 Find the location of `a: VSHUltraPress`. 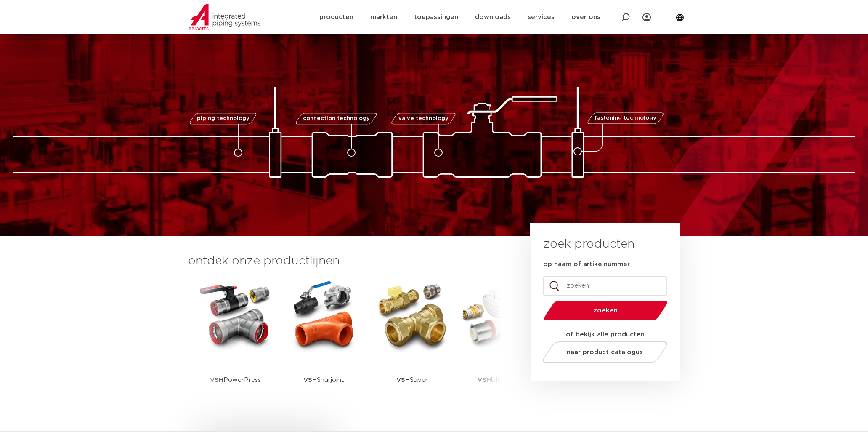

a: VSHUltraPress is located at coordinates (501, 342).